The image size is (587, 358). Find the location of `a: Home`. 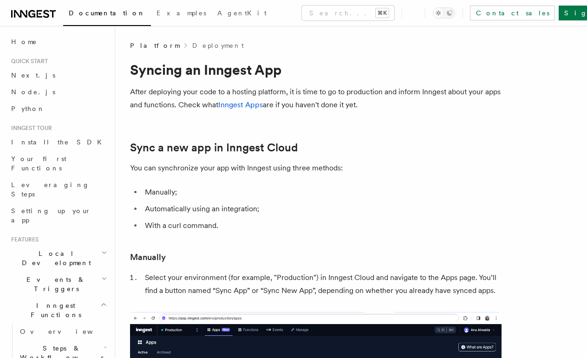

a: Home is located at coordinates (58, 42).